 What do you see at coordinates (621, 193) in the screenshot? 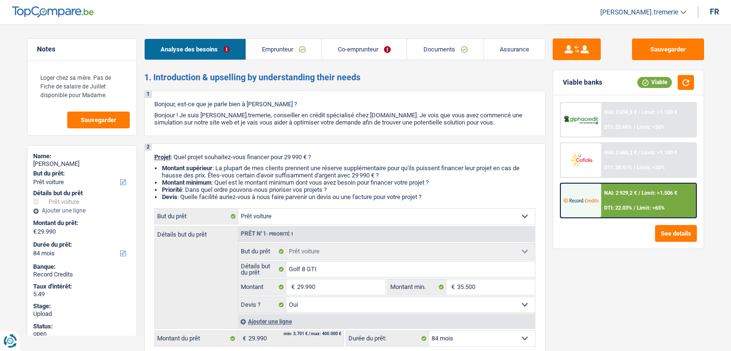
I see `span: NAI: 2 929,2 €` at bounding box center [621, 193].